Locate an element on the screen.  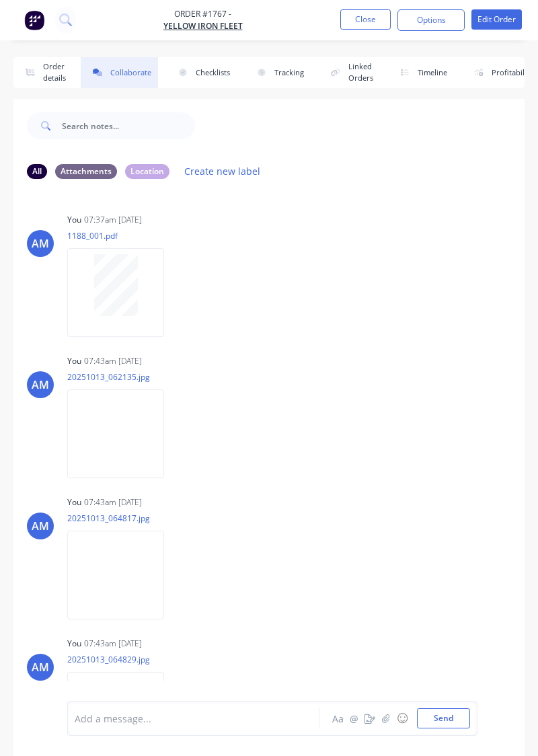
div: All is located at coordinates (37, 171).